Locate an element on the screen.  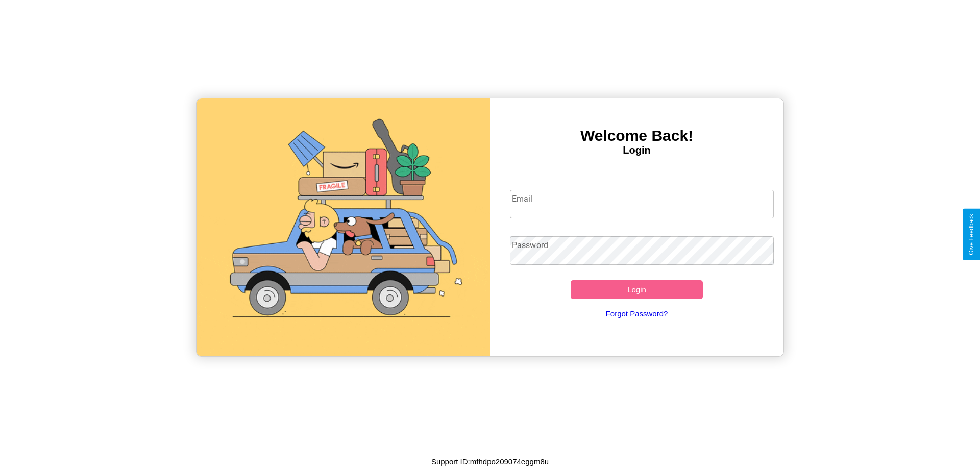
button: Login is located at coordinates (636, 289).